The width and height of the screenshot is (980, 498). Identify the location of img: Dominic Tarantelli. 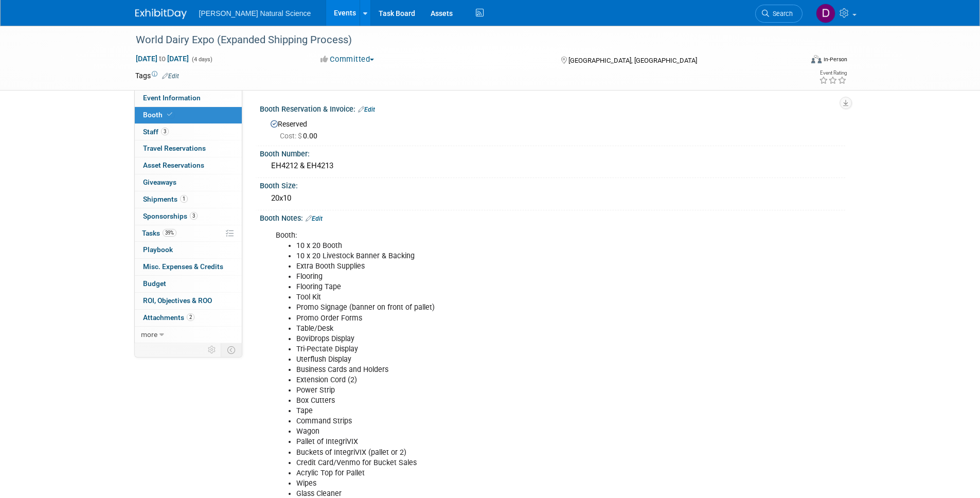
(826, 13).